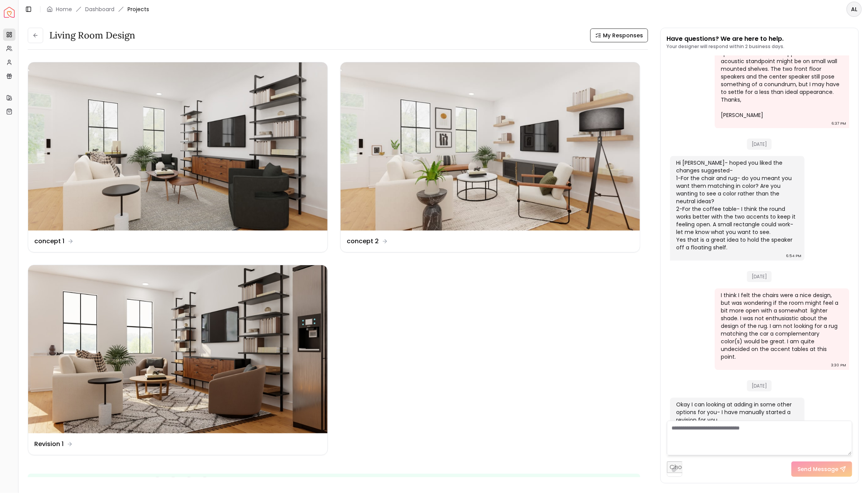 The width and height of the screenshot is (868, 493). What do you see at coordinates (793, 256) in the screenshot?
I see `div: 6:54 PM` at bounding box center [793, 256].